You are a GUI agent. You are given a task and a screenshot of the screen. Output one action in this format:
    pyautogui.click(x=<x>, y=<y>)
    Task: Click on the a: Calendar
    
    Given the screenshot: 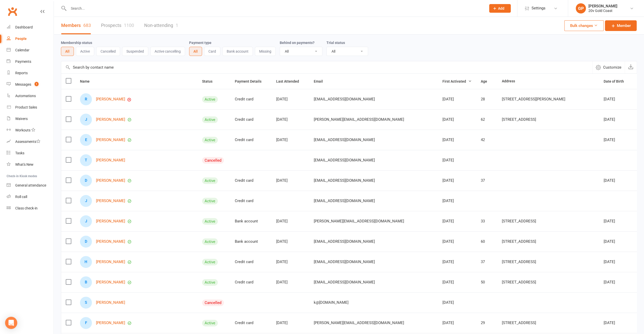 What is the action you would take?
    pyautogui.click(x=30, y=50)
    